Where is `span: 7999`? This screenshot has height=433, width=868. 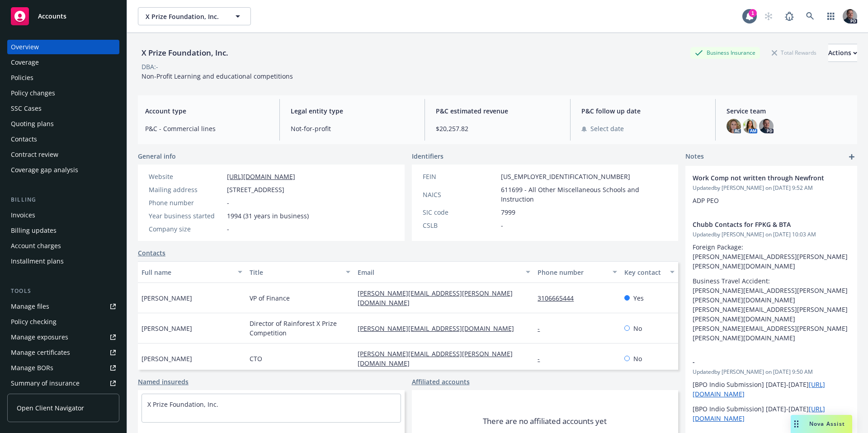 span: 7999 is located at coordinates (508, 212).